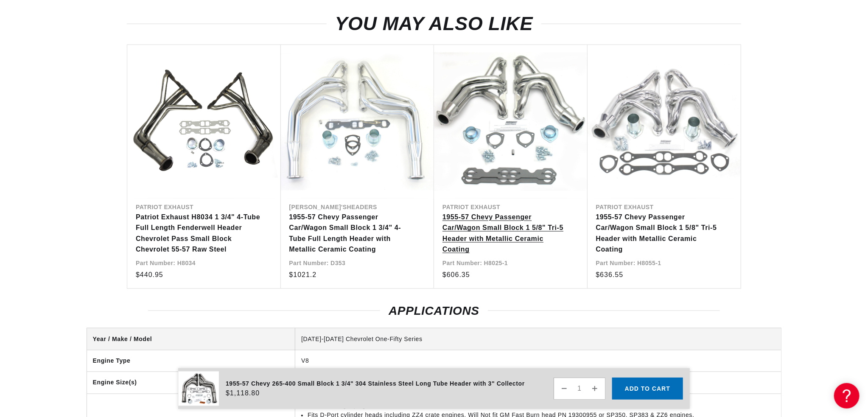 Image resolution: width=868 pixels, height=417 pixels. I want to click on h2: You may also like, so click(434, 24).